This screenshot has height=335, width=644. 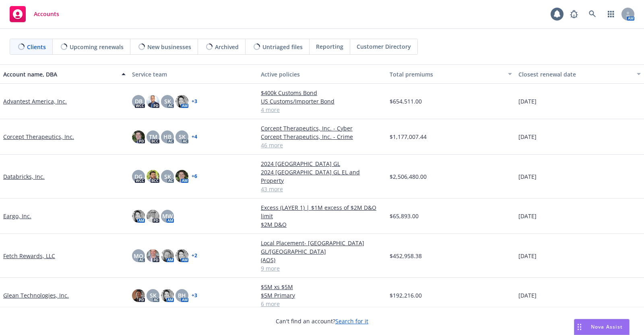 What do you see at coordinates (195, 256) in the screenshot?
I see `a: + 2` at bounding box center [195, 256].